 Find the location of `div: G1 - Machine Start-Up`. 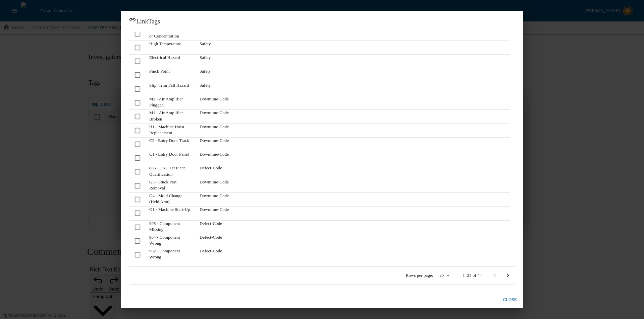

div: G1 - Machine Start-Up is located at coordinates (171, 213).